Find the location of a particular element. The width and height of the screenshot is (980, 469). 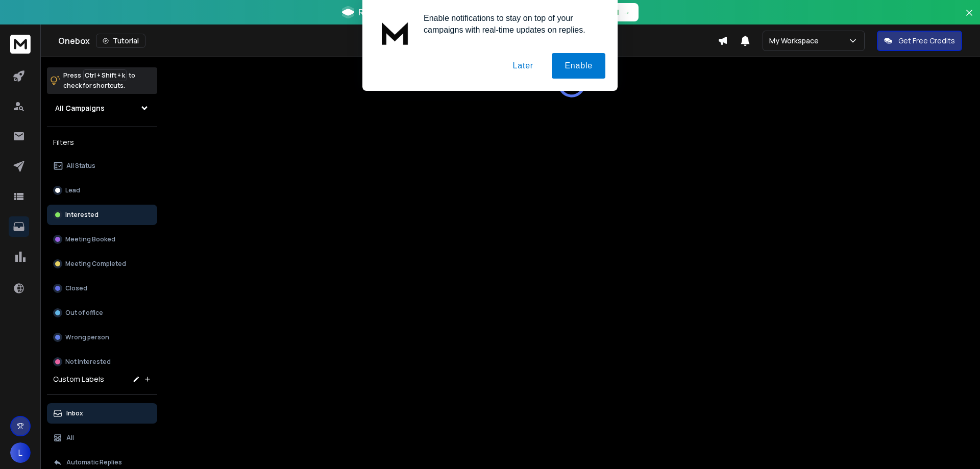

button: Meeting Completed is located at coordinates (102, 264).